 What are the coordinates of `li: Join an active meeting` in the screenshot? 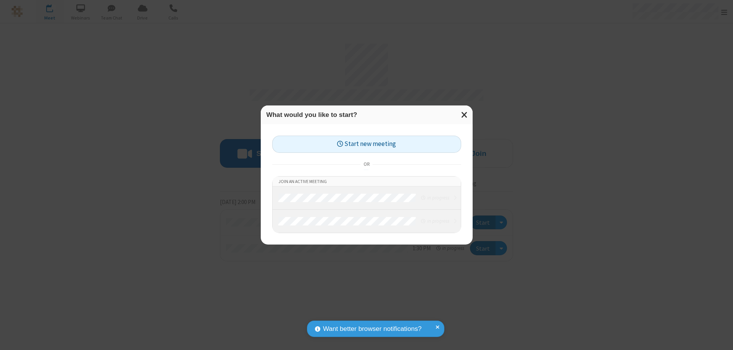 It's located at (366, 181).